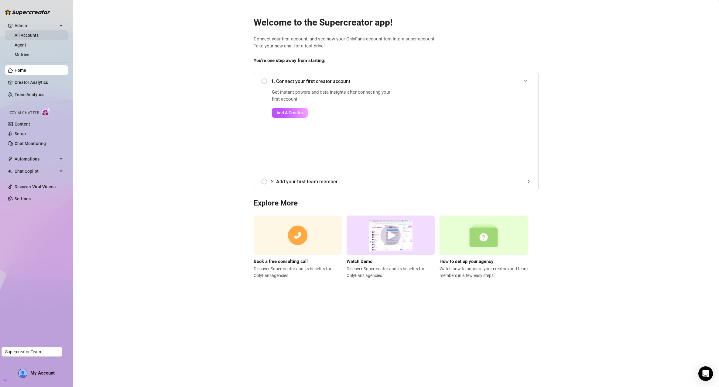 Image resolution: width=719 pixels, height=387 pixels. I want to click on a: Team Analytics, so click(29, 95).